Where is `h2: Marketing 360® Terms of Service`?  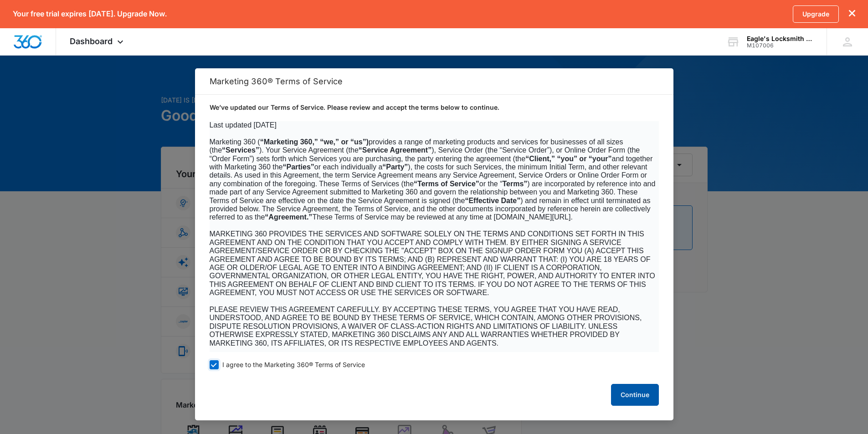
h2: Marketing 360® Terms of Service is located at coordinates (434, 81).